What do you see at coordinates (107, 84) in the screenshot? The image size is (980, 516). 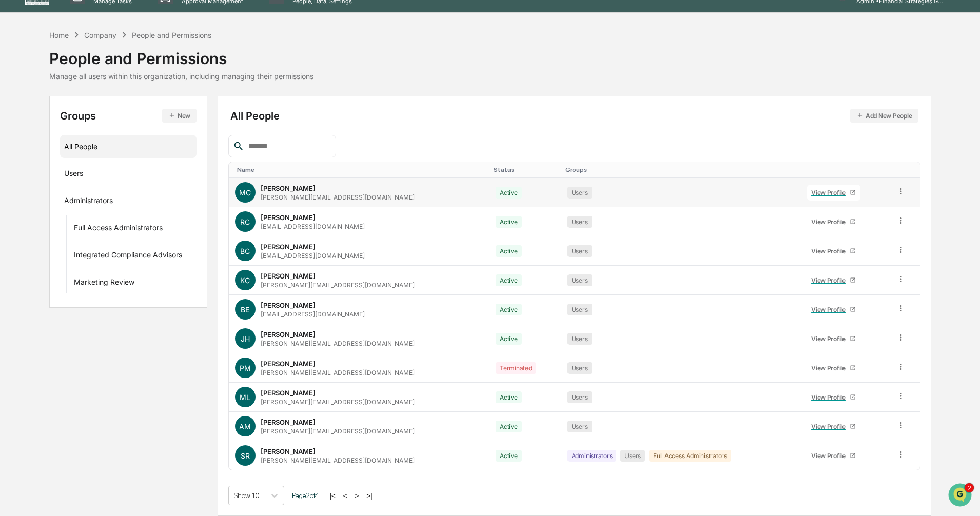 I see `div: Start new chat` at bounding box center [107, 84].